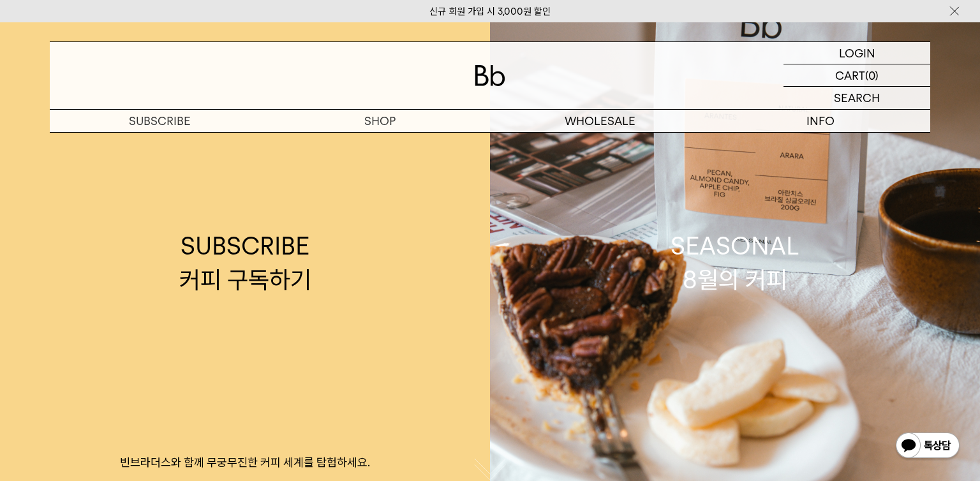 The width and height of the screenshot is (980, 481). What do you see at coordinates (380, 120) in the screenshot?
I see `a: SHOP` at bounding box center [380, 120].